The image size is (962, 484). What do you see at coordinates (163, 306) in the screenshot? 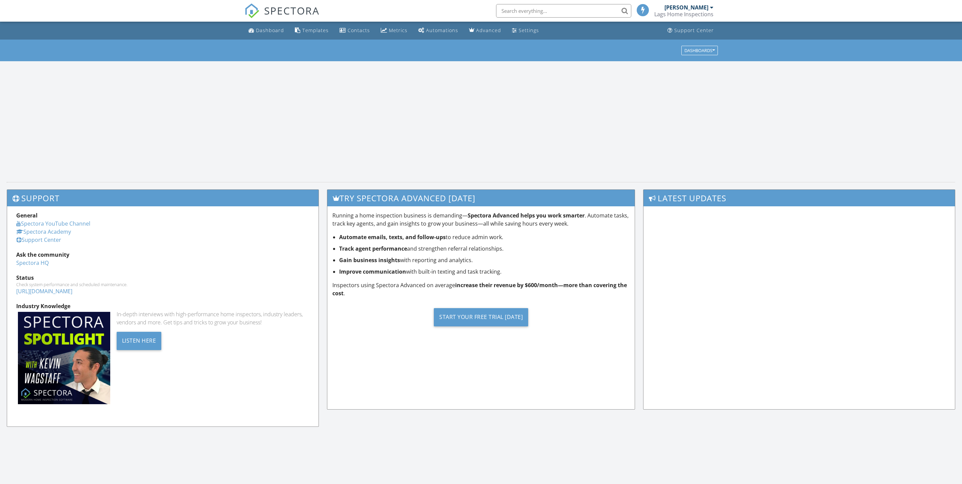
I see `div: Industry Knowledge` at bounding box center [163, 306].